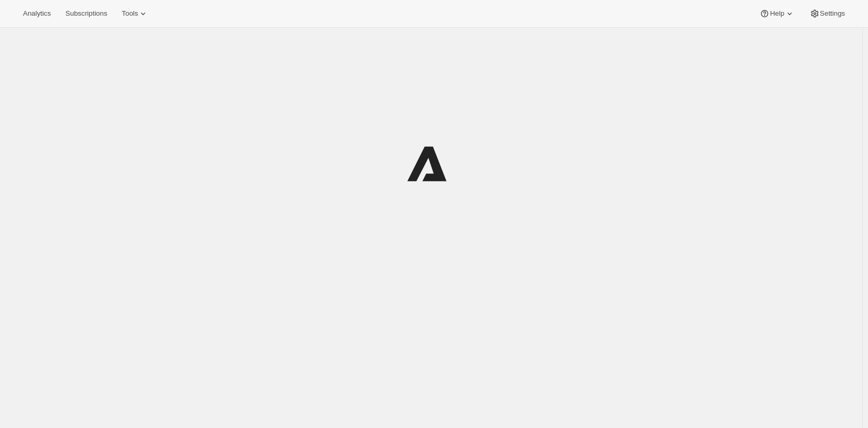  I want to click on button: Tools, so click(135, 14).